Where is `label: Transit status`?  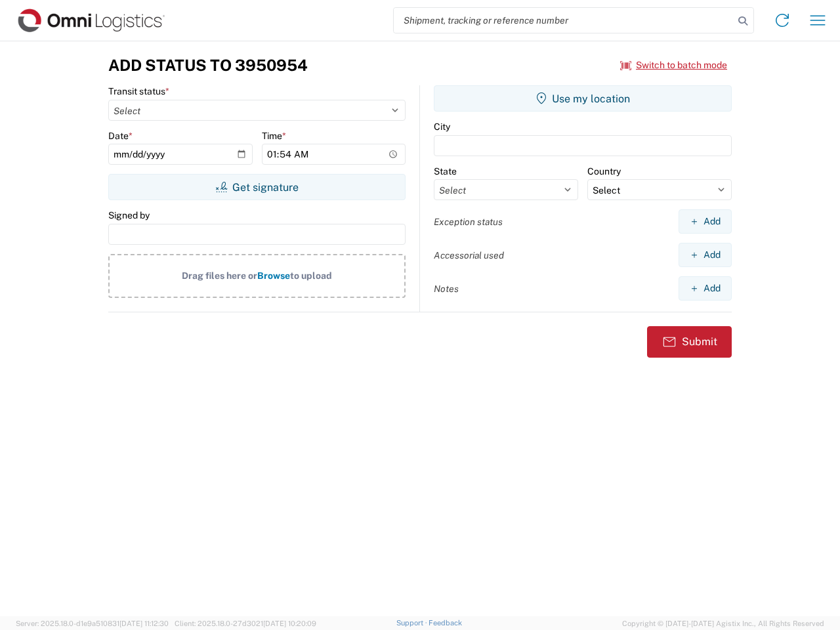 label: Transit status is located at coordinates (139, 91).